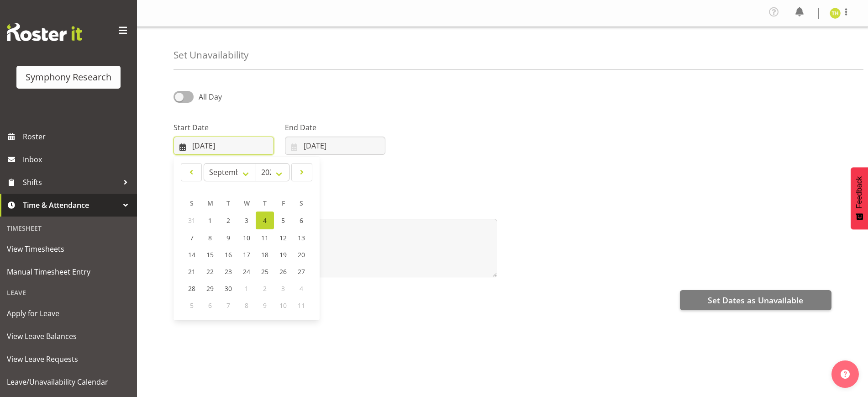 The image size is (868, 397). What do you see at coordinates (228, 221) in the screenshot?
I see `a: 2` at bounding box center [228, 221].